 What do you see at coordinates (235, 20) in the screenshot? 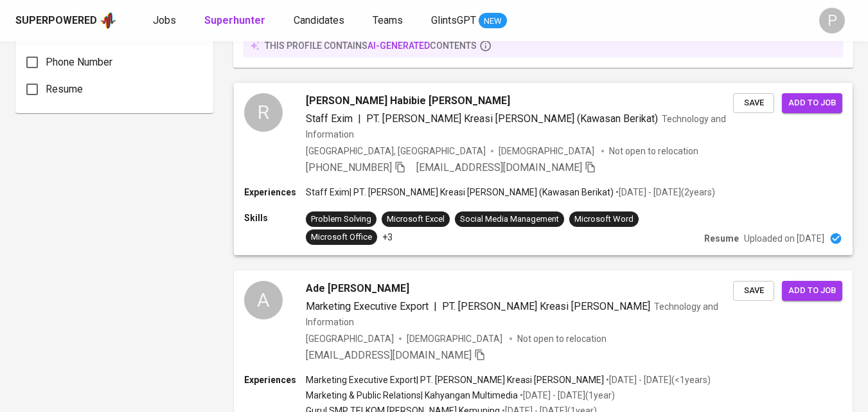
I see `b: Superhunter` at bounding box center [235, 20].